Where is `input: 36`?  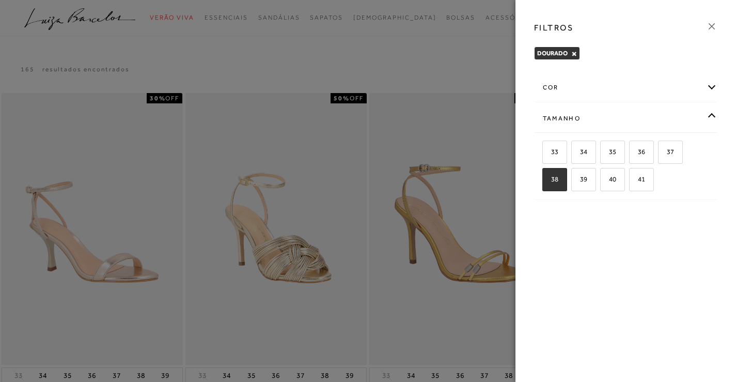 input: 36 is located at coordinates (633, 153).